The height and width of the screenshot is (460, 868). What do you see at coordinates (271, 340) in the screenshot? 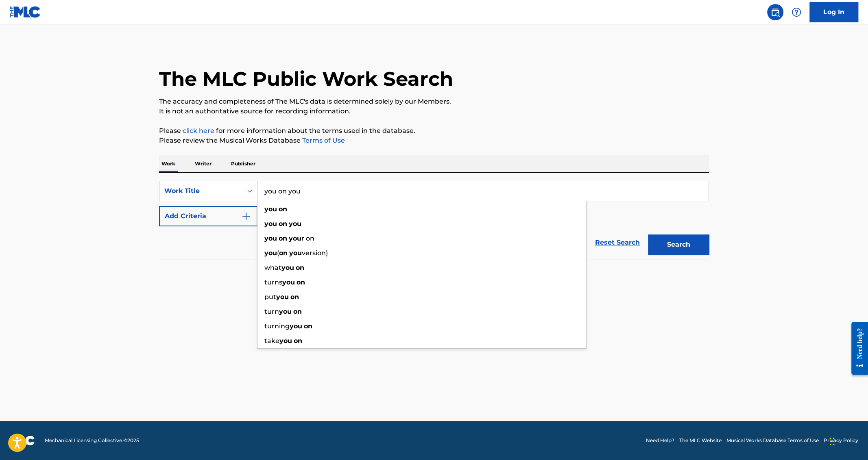
I see `span: take` at bounding box center [271, 340].